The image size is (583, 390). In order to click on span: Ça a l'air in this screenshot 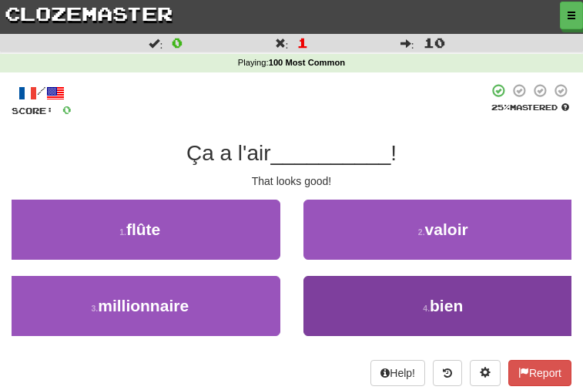, I will do `click(229, 152)`.